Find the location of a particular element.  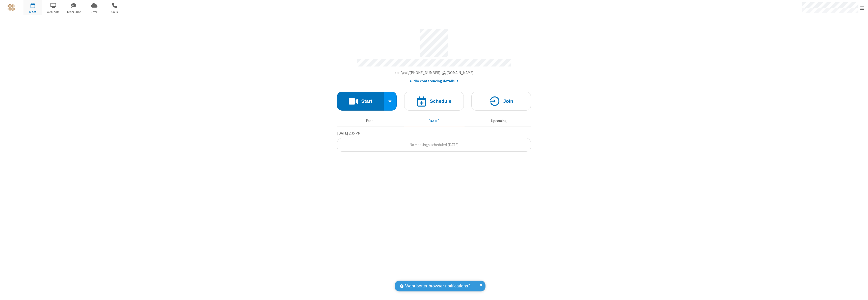

h4: Schedule is located at coordinates (441, 101).